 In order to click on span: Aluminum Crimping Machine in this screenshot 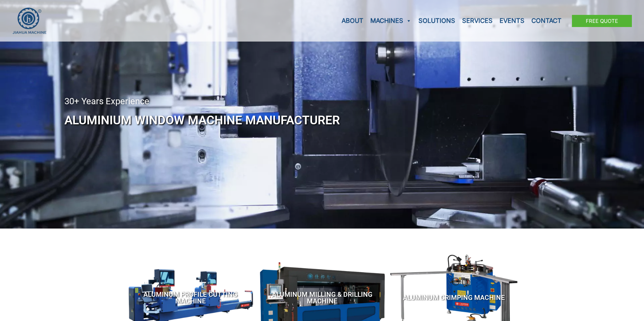, I will do `click(454, 297)`.